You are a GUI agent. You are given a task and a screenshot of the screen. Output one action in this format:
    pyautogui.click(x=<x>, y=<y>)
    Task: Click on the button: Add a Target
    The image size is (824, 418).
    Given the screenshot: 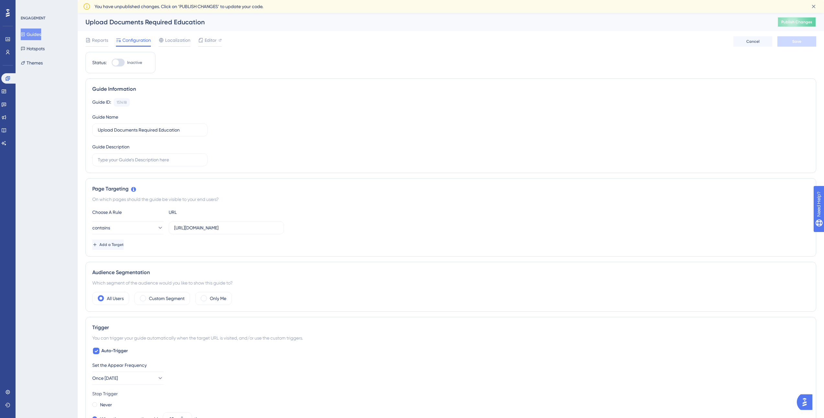 What is the action you would take?
    pyautogui.click(x=108, y=245)
    